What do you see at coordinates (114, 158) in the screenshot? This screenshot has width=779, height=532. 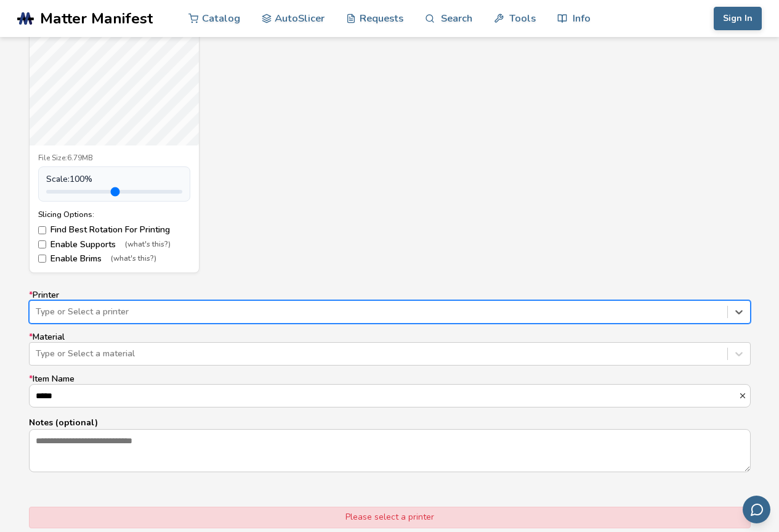 I see `div: File Size: 6.79MB` at bounding box center [114, 158].